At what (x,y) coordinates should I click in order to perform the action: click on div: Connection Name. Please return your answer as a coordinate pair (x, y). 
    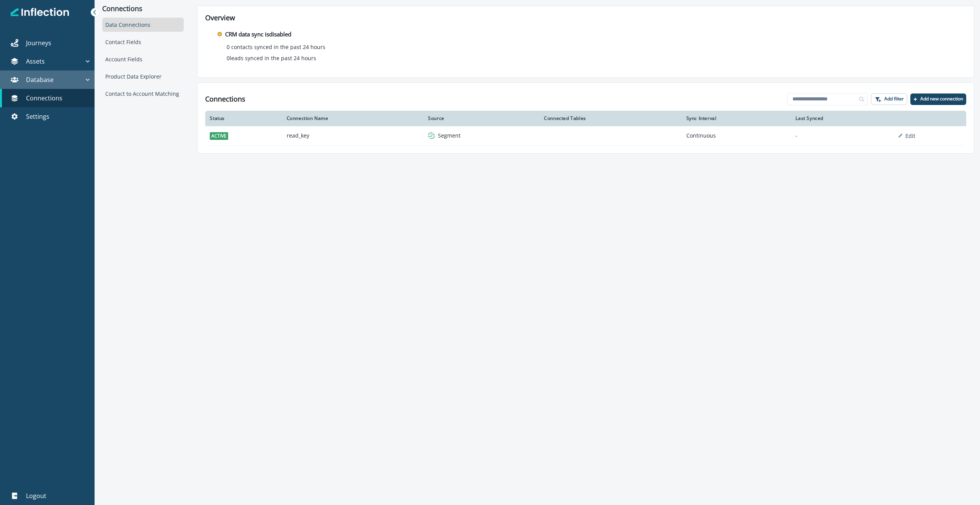
    Looking at the image, I should click on (353, 118).